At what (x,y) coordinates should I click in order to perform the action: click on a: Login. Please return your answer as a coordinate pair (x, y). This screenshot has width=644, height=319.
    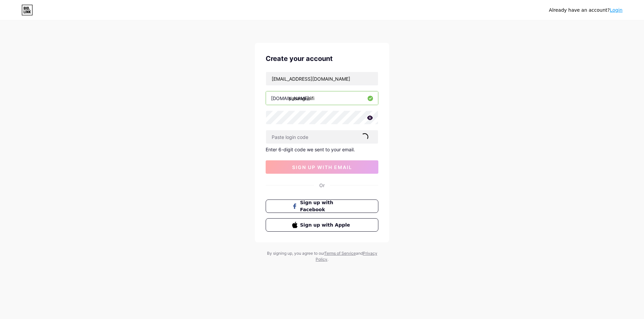
    Looking at the image, I should click on (616, 10).